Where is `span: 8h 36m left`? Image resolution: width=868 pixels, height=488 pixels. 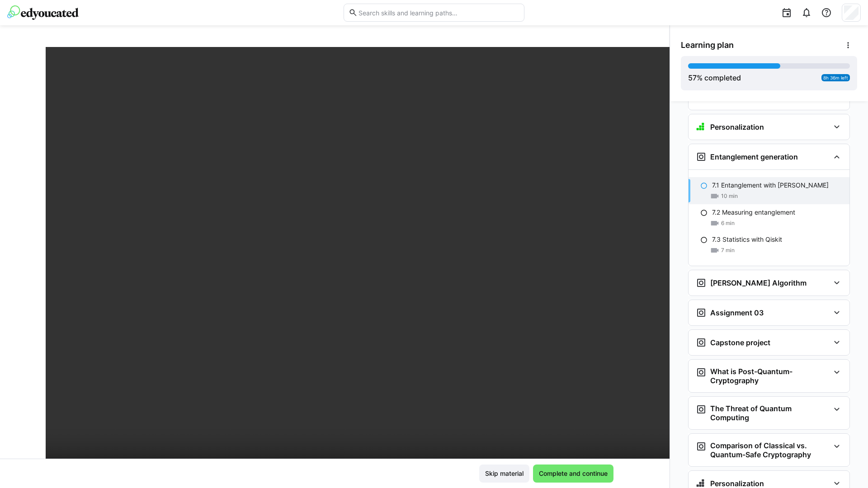 span: 8h 36m left is located at coordinates (835, 77).